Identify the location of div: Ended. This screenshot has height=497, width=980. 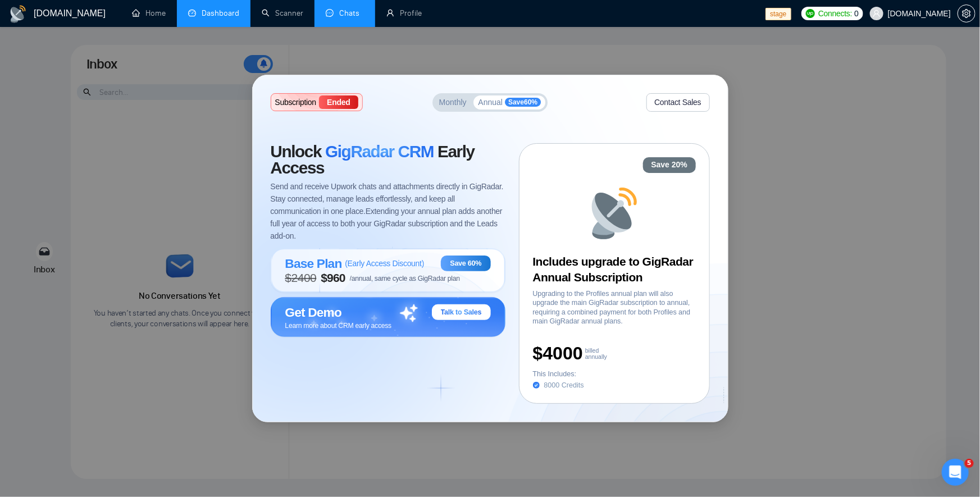
(338, 102).